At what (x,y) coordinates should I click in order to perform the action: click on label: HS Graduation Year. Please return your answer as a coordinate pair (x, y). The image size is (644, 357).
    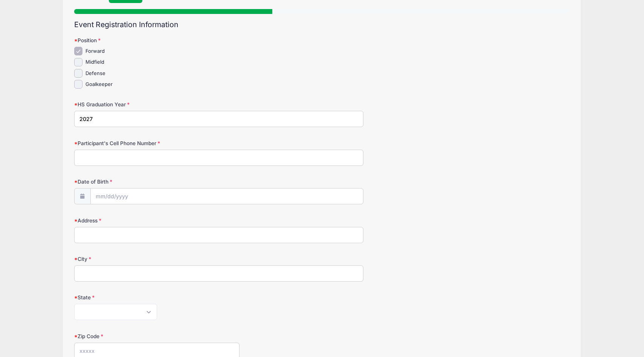
    Looking at the image, I should click on (156, 105).